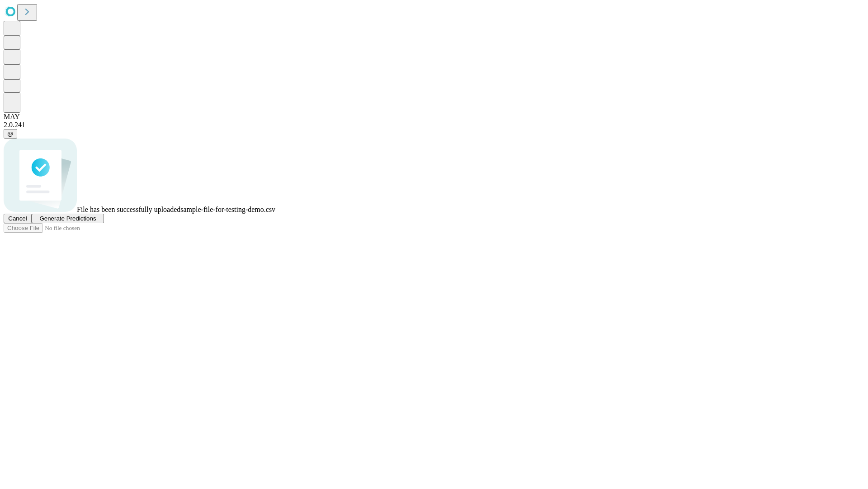  I want to click on span: Generate Predictions, so click(67, 218).